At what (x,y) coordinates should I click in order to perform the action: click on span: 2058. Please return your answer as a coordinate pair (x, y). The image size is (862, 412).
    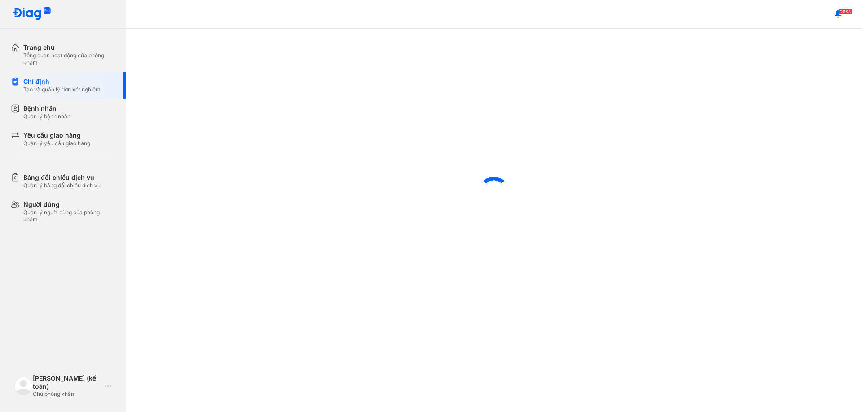
    Looking at the image, I should click on (845, 12).